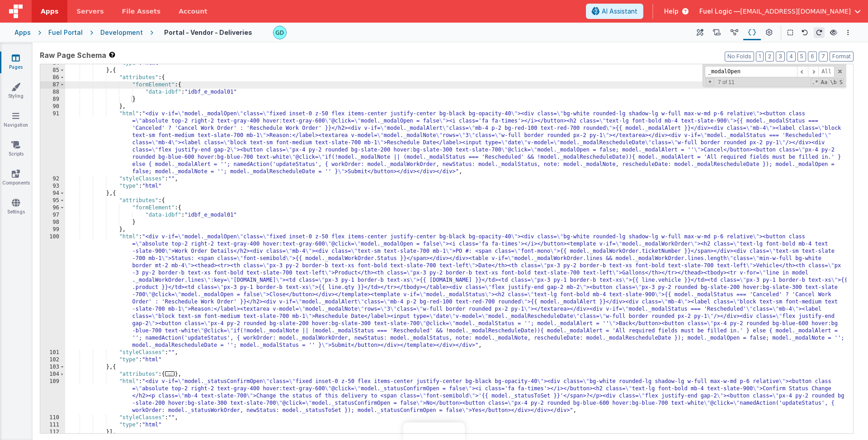 Image resolution: width=868 pixels, height=440 pixels. I want to click on span: RegExp Search, so click(815, 82).